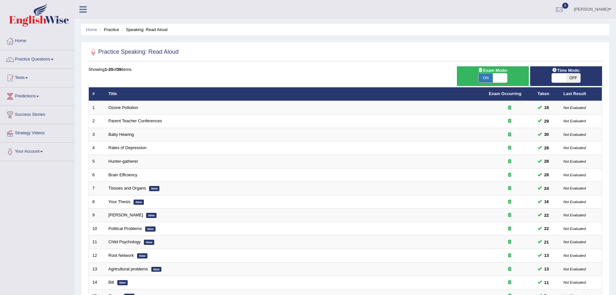 This screenshot has height=295, width=616. I want to click on li: Speaking: Read Aloud, so click(144, 29).